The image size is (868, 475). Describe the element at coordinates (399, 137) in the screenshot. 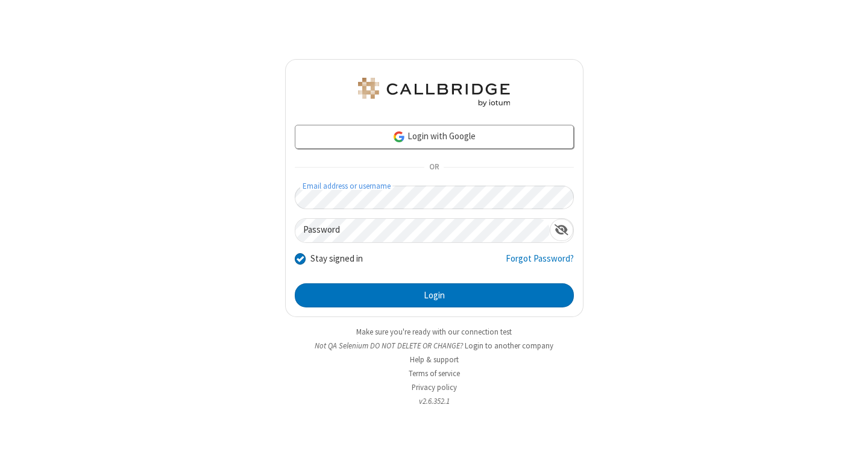

I see `img: google-icon.png` at that location.